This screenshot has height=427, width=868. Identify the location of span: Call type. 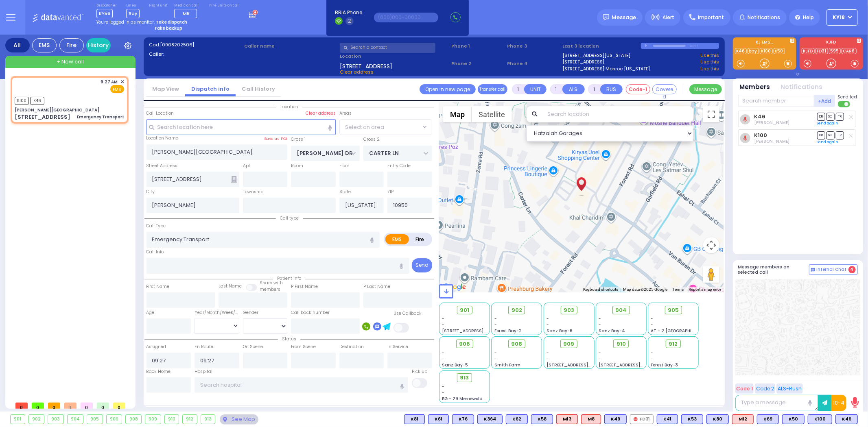
(289, 218).